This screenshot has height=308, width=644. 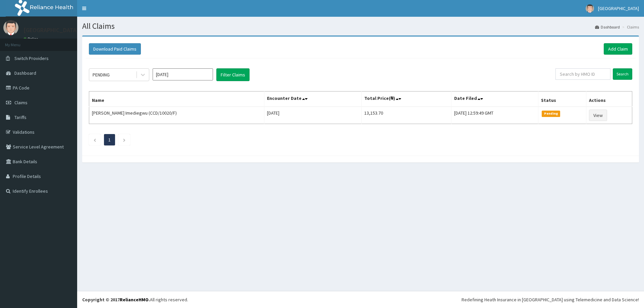 What do you see at coordinates (607, 27) in the screenshot?
I see `a: Dashboard` at bounding box center [607, 27].